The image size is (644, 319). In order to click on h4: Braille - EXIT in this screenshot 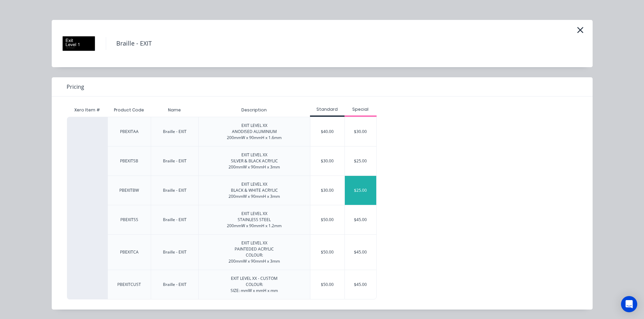, I will do `click(134, 44)`.